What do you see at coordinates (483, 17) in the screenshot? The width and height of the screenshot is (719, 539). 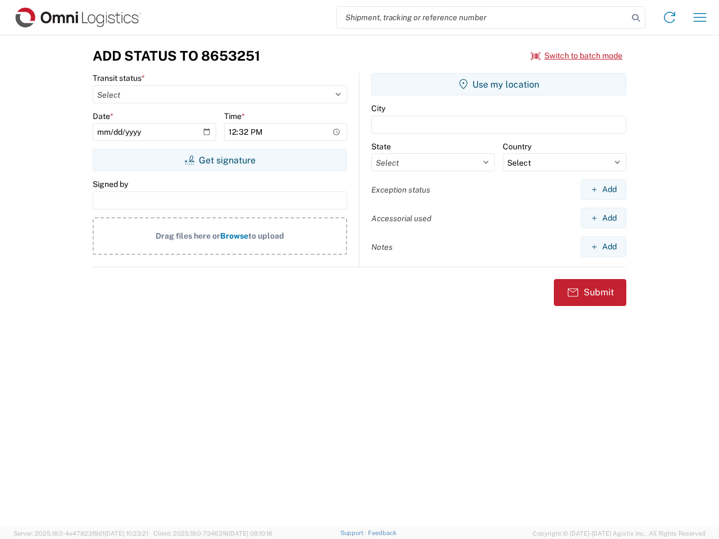 I see `input: Shipment, tracking or reference number` at bounding box center [483, 17].